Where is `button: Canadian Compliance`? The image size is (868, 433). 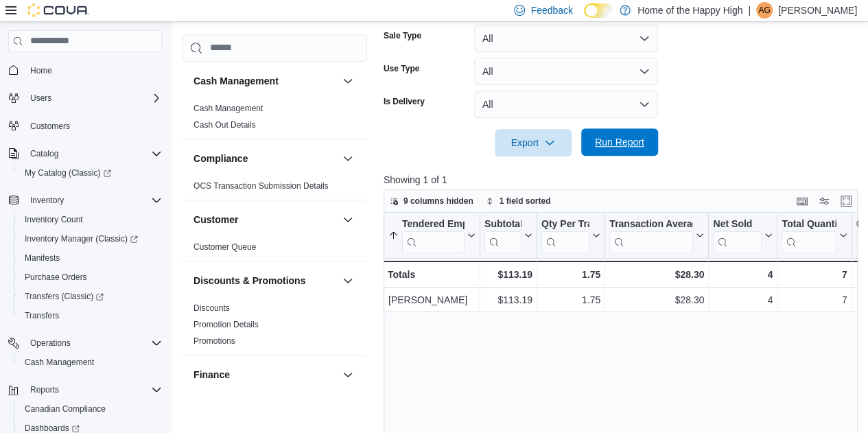
button: Canadian Compliance is located at coordinates (90, 409).